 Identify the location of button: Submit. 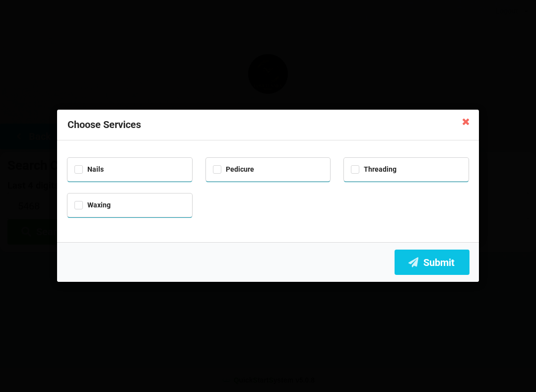
(432, 262).